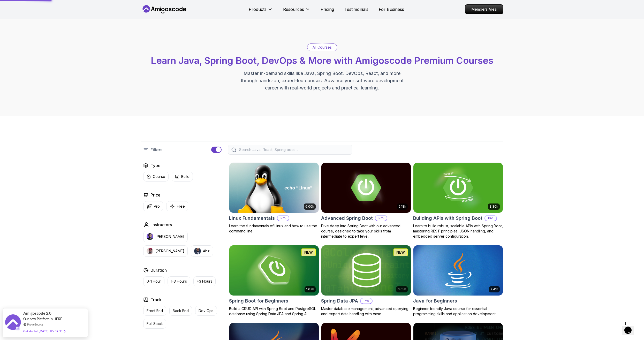  What do you see at coordinates (259, 301) in the screenshot?
I see `h2: Spring Boot for Beginners` at bounding box center [259, 301].